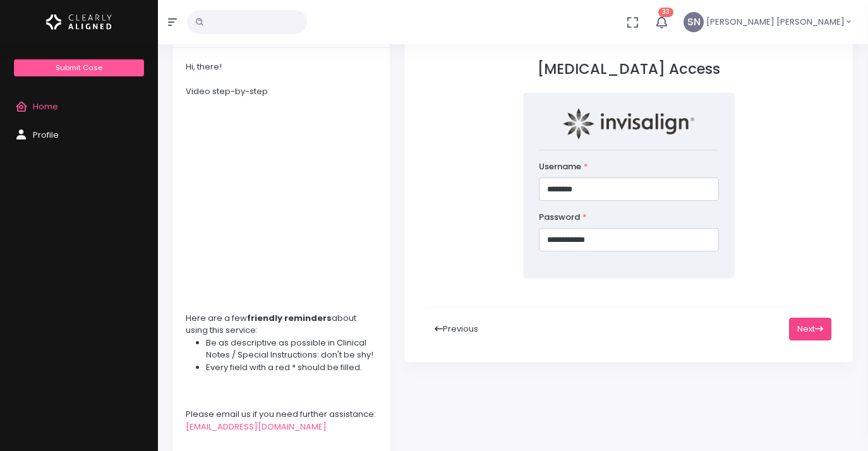  Describe the element at coordinates (281, 91) in the screenshot. I see `div: Video step-by-step:` at that location.